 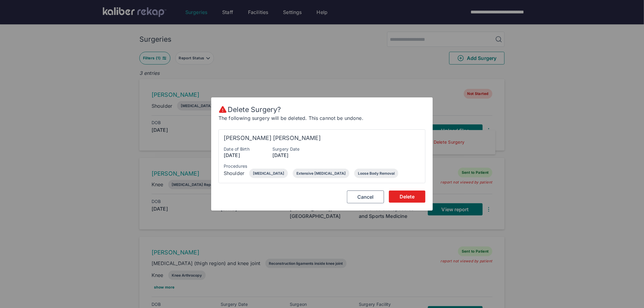 What do you see at coordinates (365, 196) in the screenshot?
I see `span: Cancel` at bounding box center [365, 196].